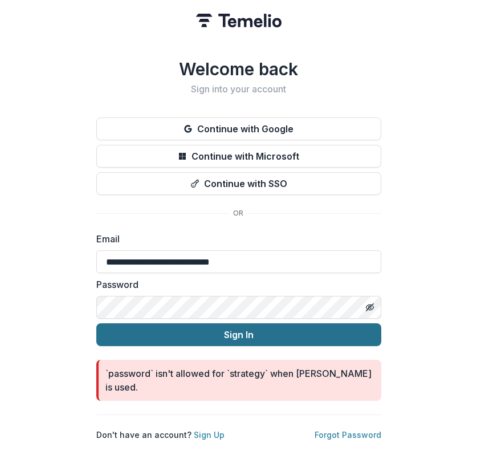 The image size is (477, 463). I want to click on button: Continue with Microsoft, so click(239, 156).